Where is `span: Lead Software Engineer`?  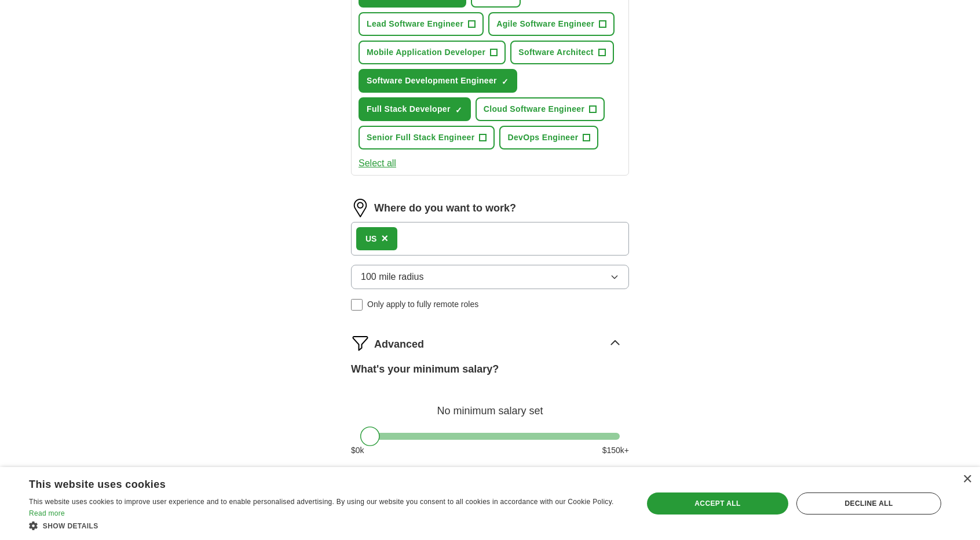
span: Lead Software Engineer is located at coordinates (415, 24).